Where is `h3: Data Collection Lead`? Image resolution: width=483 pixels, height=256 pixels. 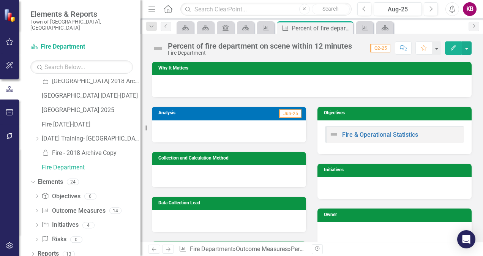 h3: Data Collection Lead is located at coordinates (230, 203).